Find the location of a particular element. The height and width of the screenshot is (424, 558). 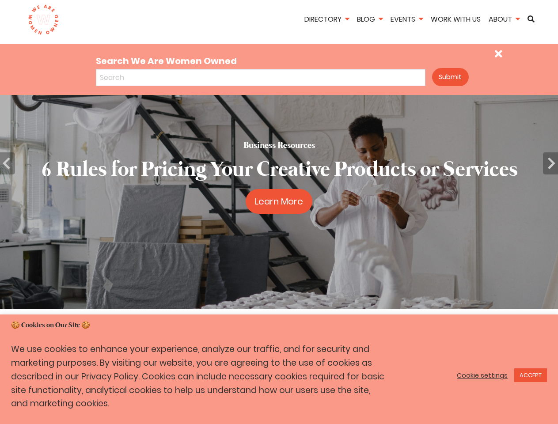

p: We use cookies to enhance your experience, analyze our traffic, and for security and marketing pu... is located at coordinates (198, 377).